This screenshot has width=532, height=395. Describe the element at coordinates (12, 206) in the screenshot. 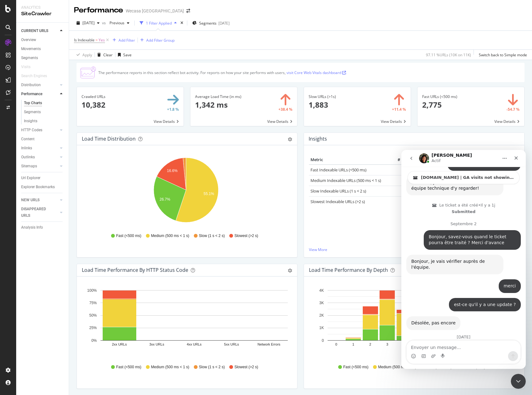

I see `button: Sélectionneur d’emoji` at that location.